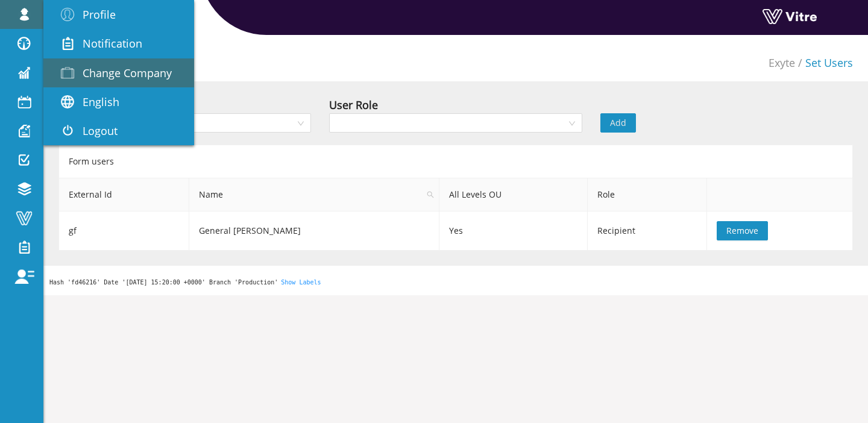 Image resolution: width=868 pixels, height=423 pixels. I want to click on td: Yes, so click(514, 231).